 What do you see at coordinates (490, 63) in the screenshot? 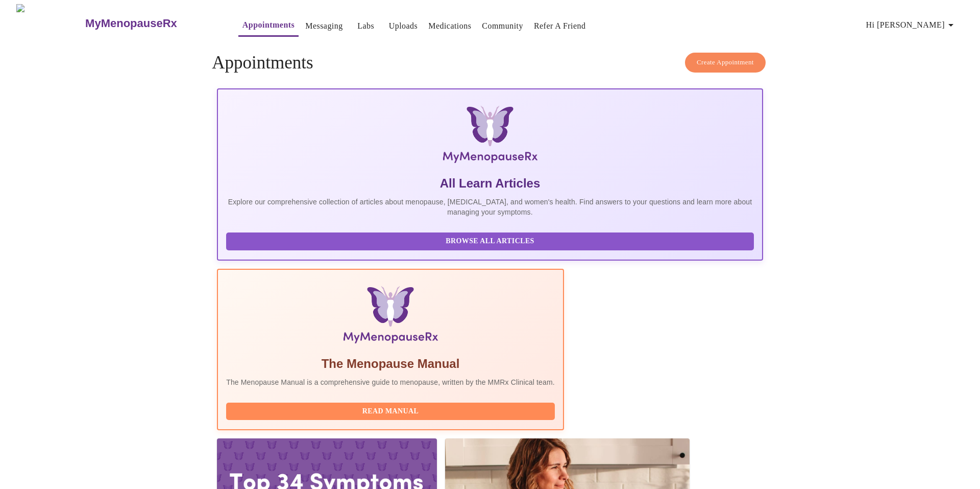
I see `h4: Appointments` at bounding box center [490, 63].